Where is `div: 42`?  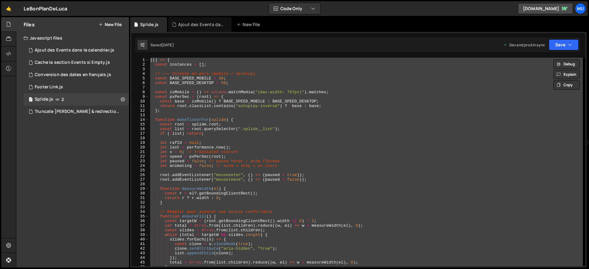 div: 42 is located at coordinates (140, 249).